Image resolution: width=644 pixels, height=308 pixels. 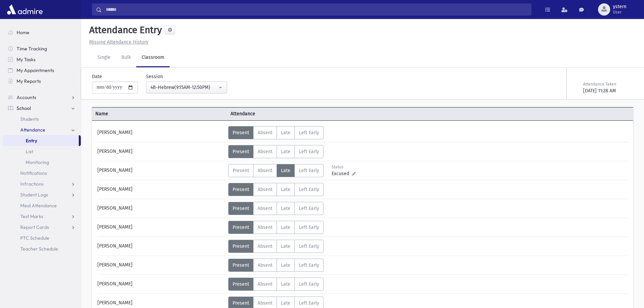 What do you see at coordinates (184, 87) in the screenshot?
I see `div: 4B-Hebrew(9:15AM-12:50PM)` at bounding box center [184, 87].